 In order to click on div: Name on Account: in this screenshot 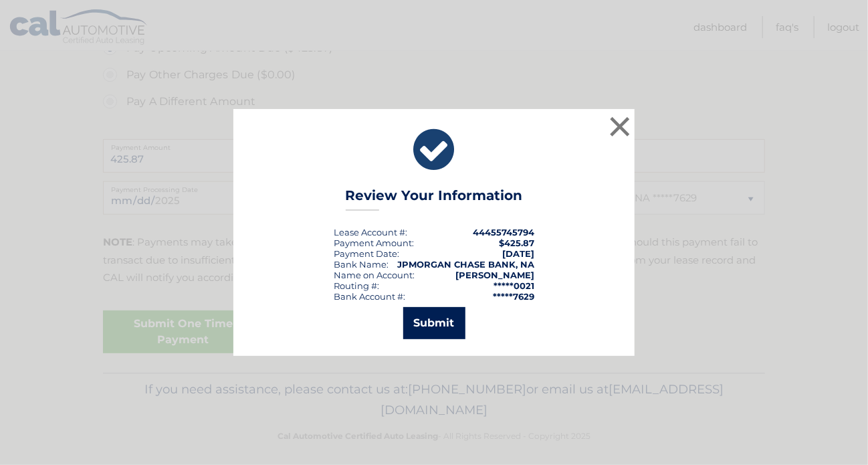, I will do `click(374, 275)`.